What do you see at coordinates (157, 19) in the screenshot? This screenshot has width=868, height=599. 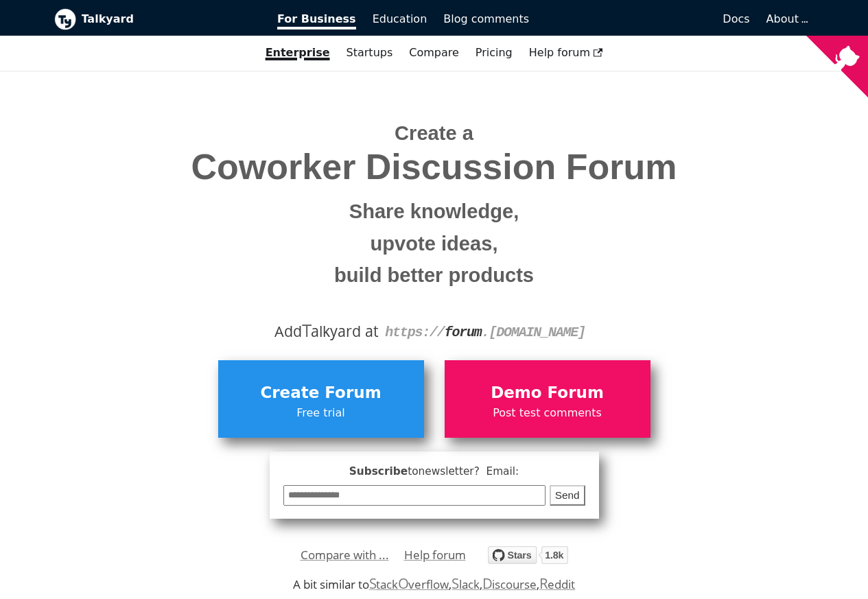 I see `a: Talkyard logoTalkyard` at bounding box center [157, 19].